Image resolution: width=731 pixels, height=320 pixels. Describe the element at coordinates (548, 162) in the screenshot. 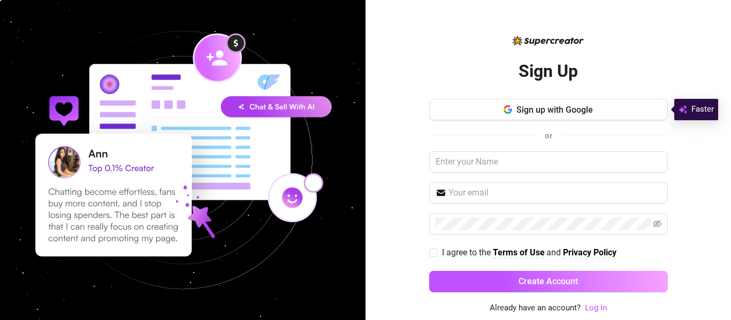

I see `input: Enter your Name` at that location.